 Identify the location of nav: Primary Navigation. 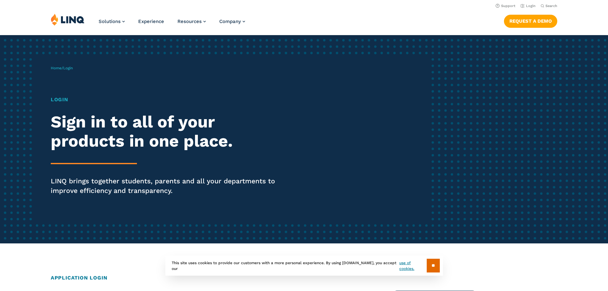
(172, 24).